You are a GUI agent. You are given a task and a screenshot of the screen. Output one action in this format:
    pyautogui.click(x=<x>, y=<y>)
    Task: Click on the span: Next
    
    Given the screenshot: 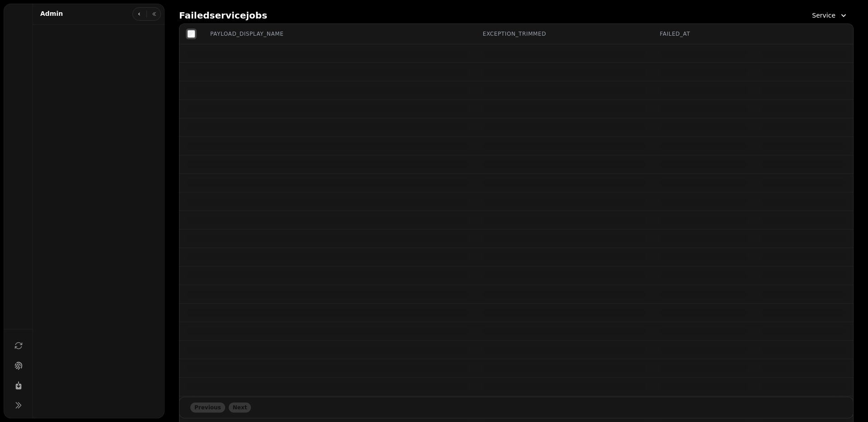 What is the action you would take?
    pyautogui.click(x=240, y=407)
    